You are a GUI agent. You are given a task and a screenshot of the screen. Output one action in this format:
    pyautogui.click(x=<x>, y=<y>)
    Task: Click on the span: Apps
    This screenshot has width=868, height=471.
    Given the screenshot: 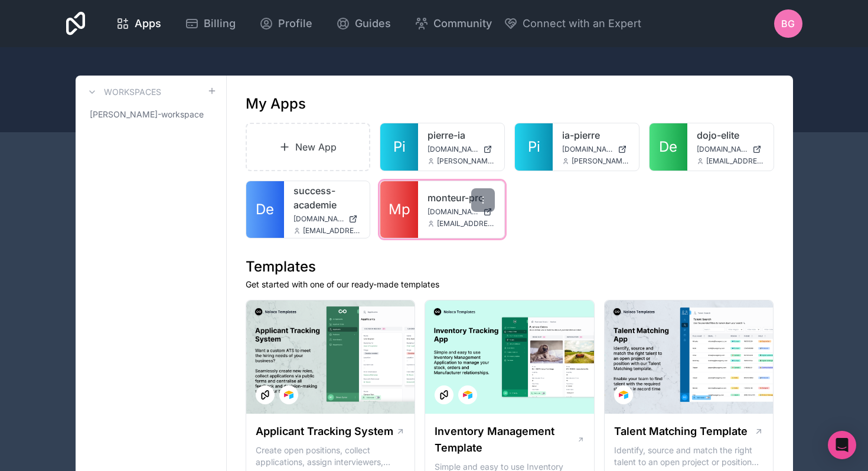 What is the action you would take?
    pyautogui.click(x=148, y=24)
    